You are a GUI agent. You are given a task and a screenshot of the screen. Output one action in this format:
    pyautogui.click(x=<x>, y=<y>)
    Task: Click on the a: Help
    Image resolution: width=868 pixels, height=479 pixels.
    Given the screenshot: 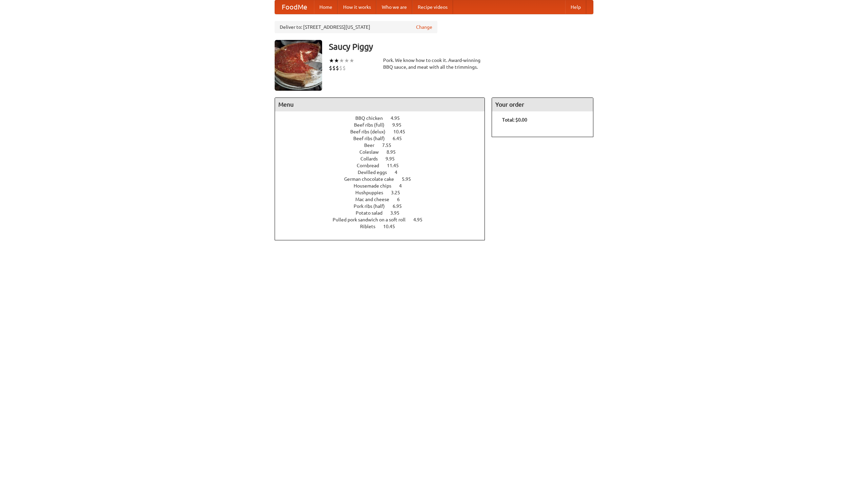 What is the action you would take?
    pyautogui.click(x=576, y=7)
    